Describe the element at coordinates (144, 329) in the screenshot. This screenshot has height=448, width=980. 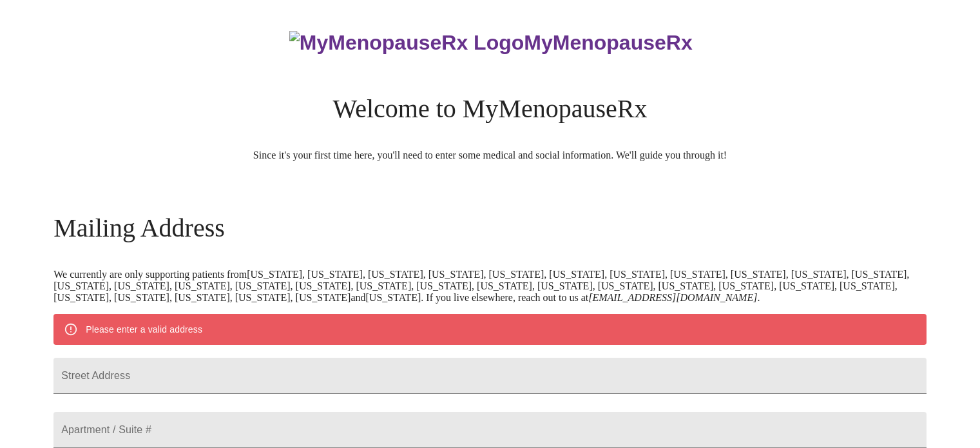
I see `div: Please enter a valid address` at that location.